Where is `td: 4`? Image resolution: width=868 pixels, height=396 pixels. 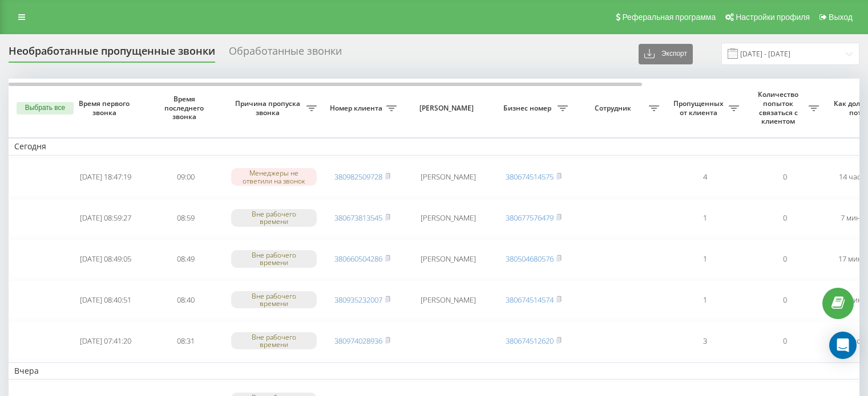 td: 4 is located at coordinates (704, 178).